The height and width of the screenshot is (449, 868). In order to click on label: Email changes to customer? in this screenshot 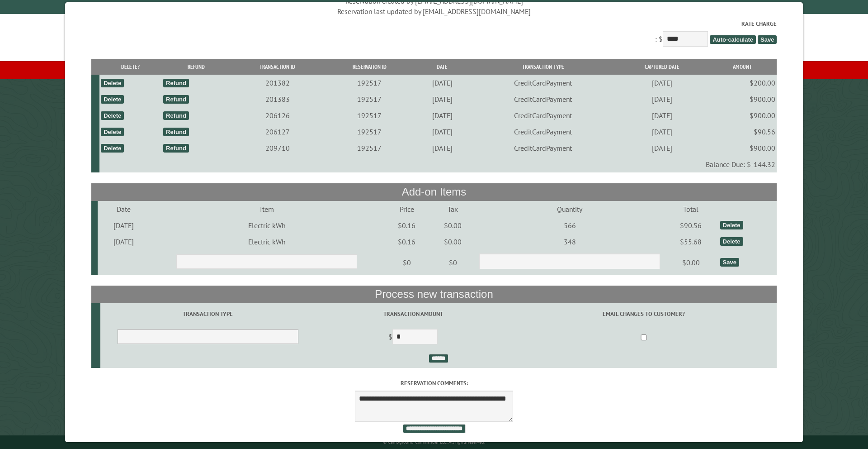, I will do `click(644, 314)`.